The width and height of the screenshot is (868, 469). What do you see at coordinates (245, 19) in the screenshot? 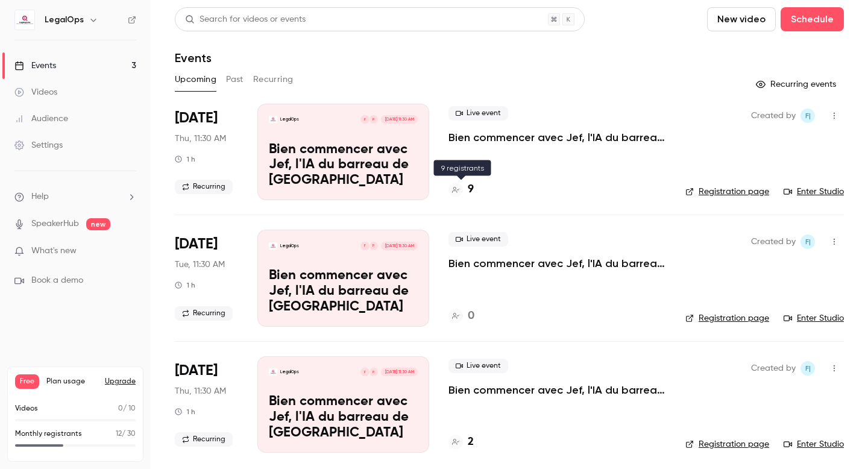
I see `div: Search for videos or events` at bounding box center [245, 19].